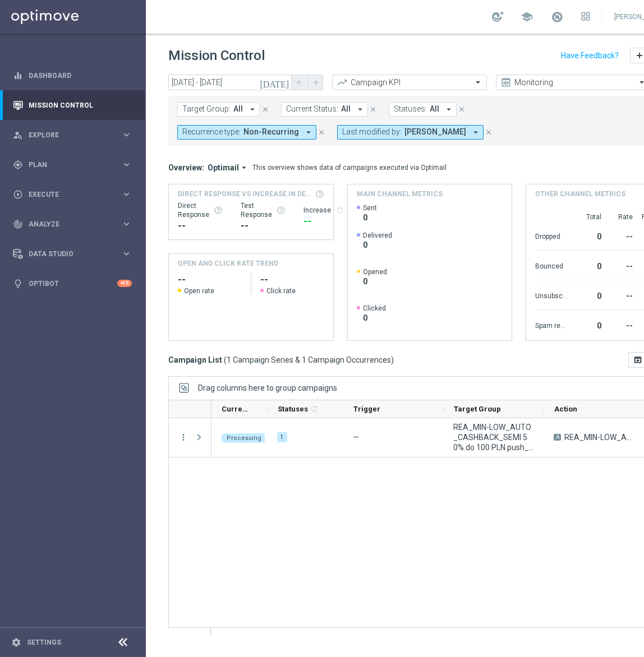  I want to click on span: Click rate, so click(281, 291).